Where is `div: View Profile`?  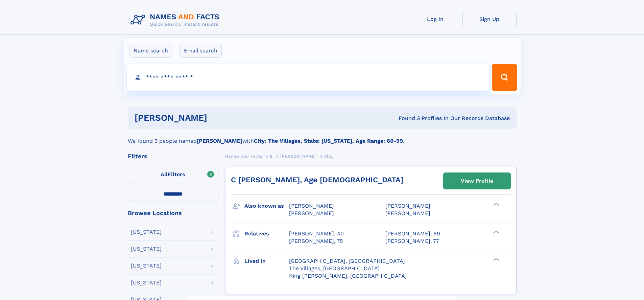 div: View Profile is located at coordinates (477, 181).